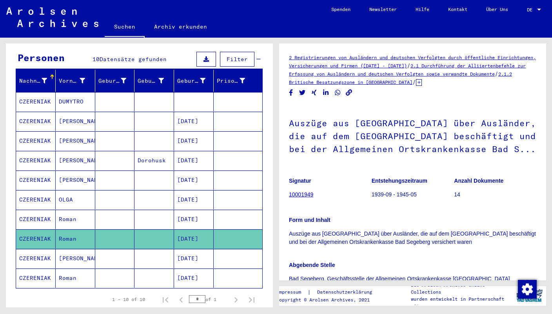  Describe the element at coordinates (462, 289) in the screenshot. I see `p: Die Arolsen Archives Online-Collections` at that location.